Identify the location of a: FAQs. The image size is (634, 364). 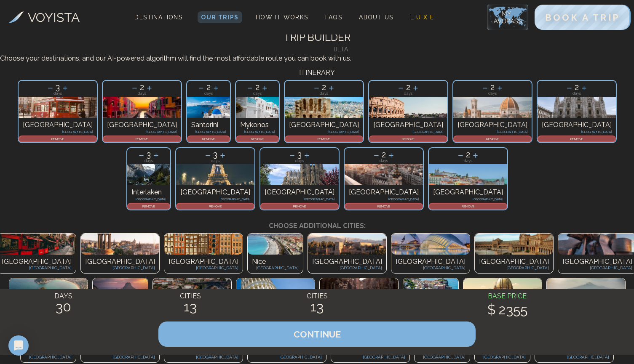
(333, 17).